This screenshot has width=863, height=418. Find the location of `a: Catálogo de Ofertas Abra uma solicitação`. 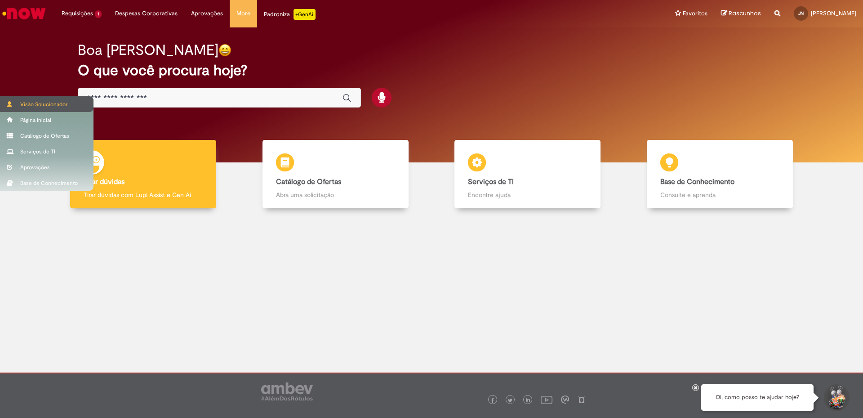

a: Catálogo de Ofertas Abra uma solicitação is located at coordinates (336, 174).